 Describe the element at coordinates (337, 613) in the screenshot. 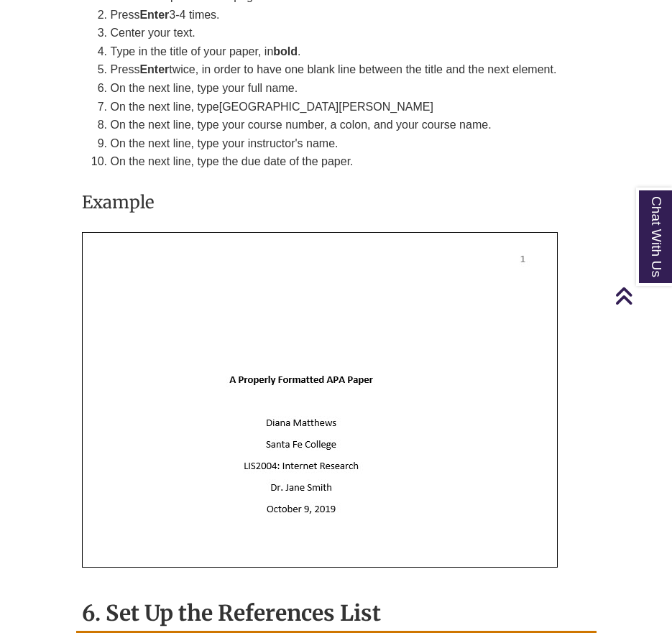

I see `h2: 6. Set Up the References List` at that location.